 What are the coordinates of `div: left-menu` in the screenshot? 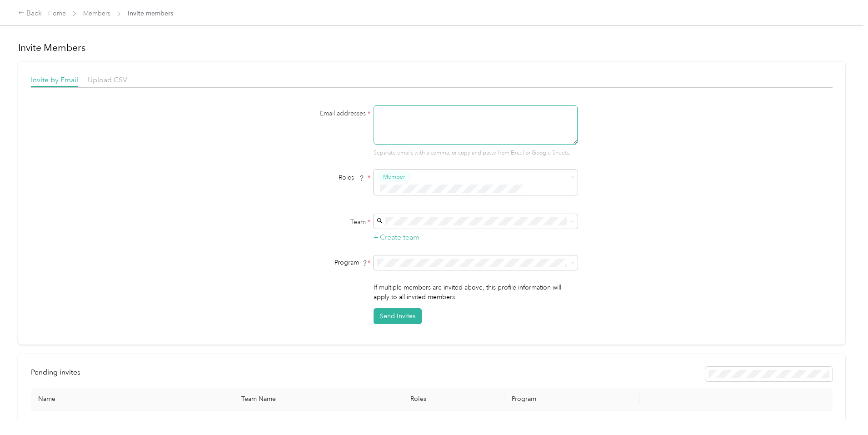 It's located at (59, 374).